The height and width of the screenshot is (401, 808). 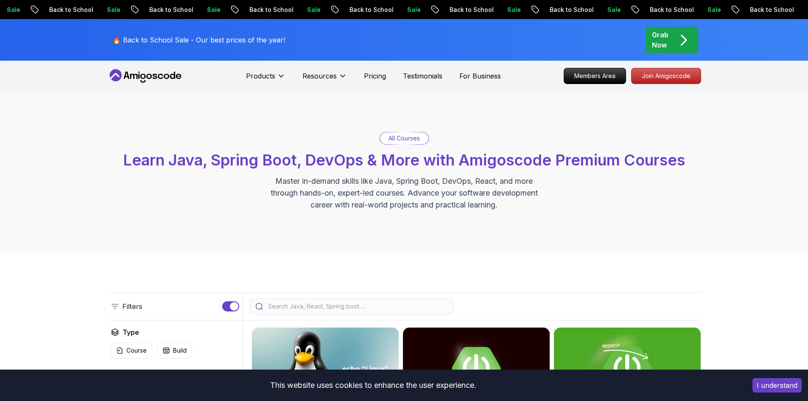 I want to click on a: Members Area, so click(x=594, y=76).